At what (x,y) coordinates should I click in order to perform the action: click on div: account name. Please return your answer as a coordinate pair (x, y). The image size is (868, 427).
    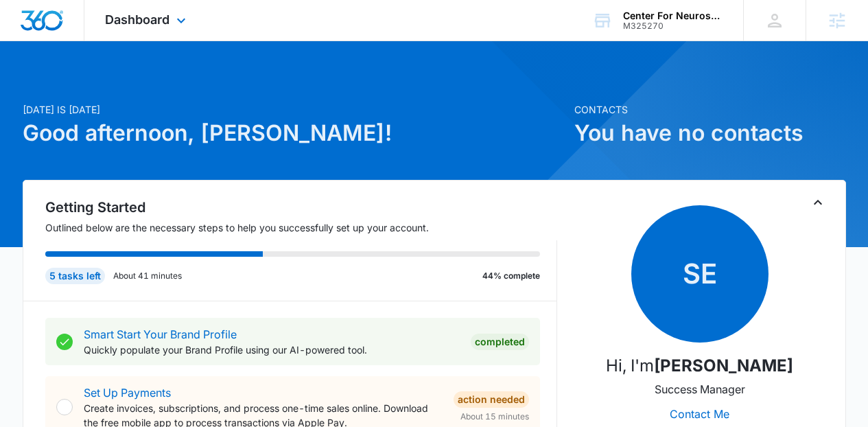
    Looking at the image, I should click on (674, 15).